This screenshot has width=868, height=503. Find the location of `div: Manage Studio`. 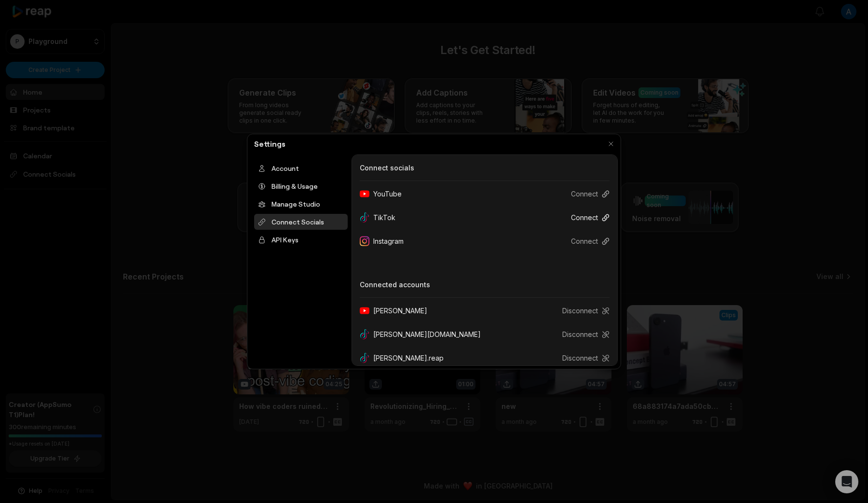

div: Manage Studio is located at coordinates (301, 204).